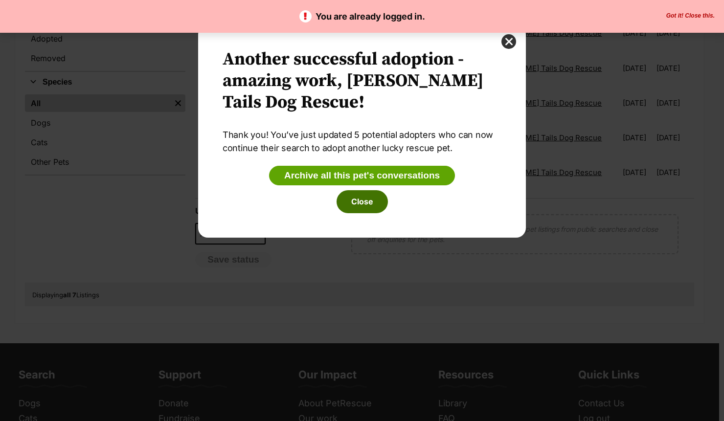 The height and width of the screenshot is (421, 724). Describe the element at coordinates (362, 202) in the screenshot. I see `button: Close` at that location.